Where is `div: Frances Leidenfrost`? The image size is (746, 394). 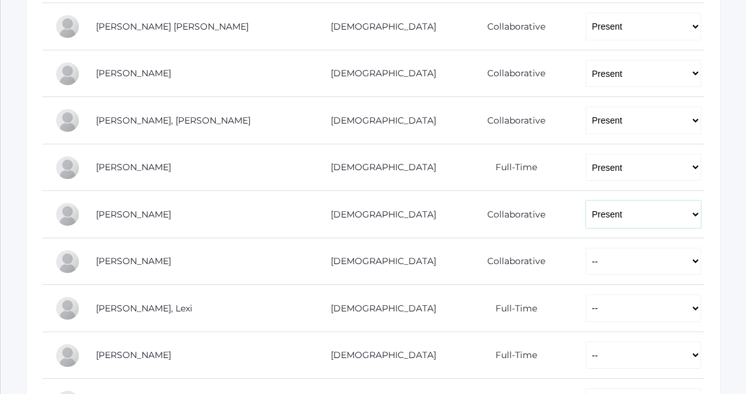 div: Frances Leidenfrost is located at coordinates (67, 356).